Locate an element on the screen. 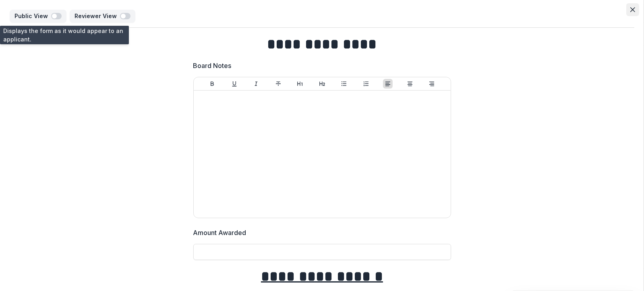  button: Close is located at coordinates (633, 10).